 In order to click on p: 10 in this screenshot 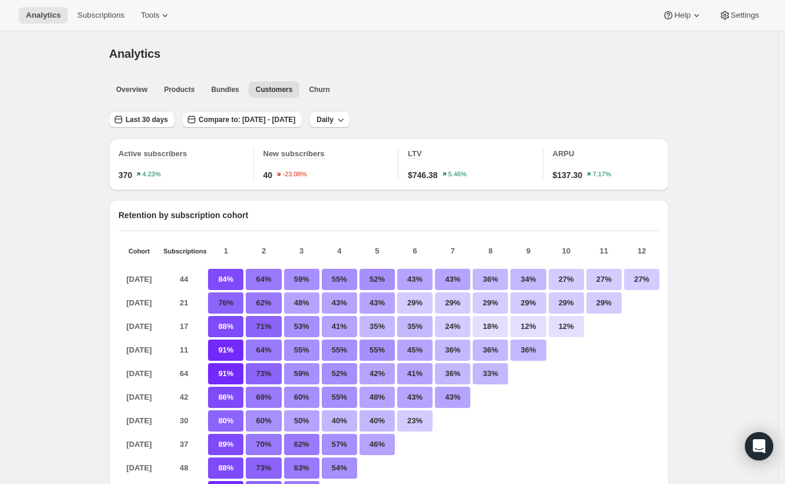, I will do `click(566, 251)`.